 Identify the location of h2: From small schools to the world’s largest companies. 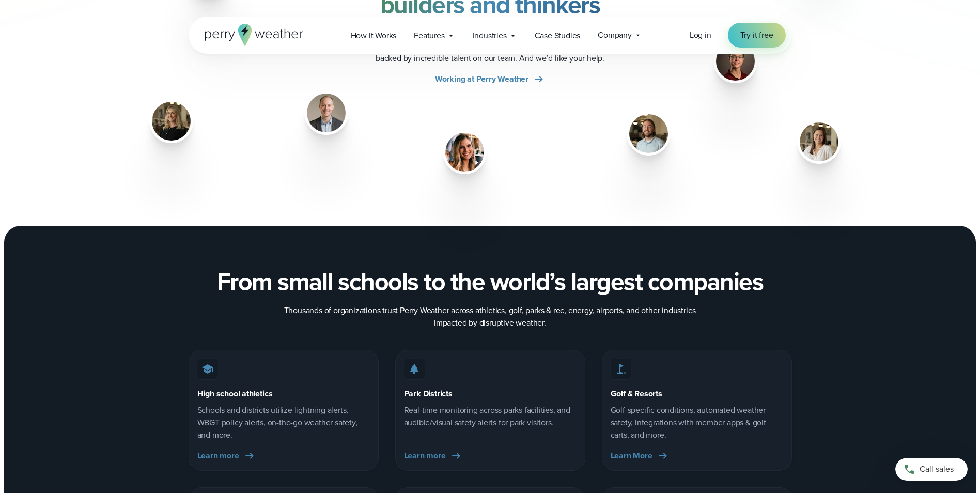
(490, 282).